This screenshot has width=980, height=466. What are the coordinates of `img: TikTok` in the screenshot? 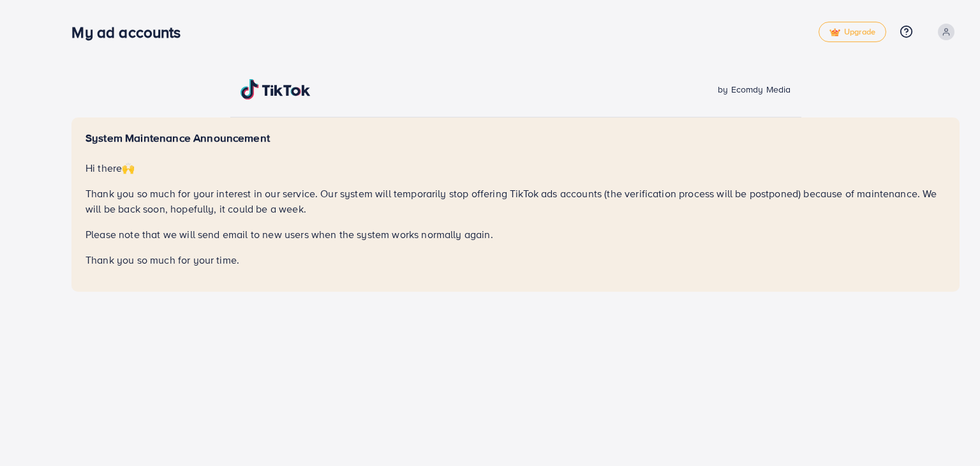 It's located at (276, 89).